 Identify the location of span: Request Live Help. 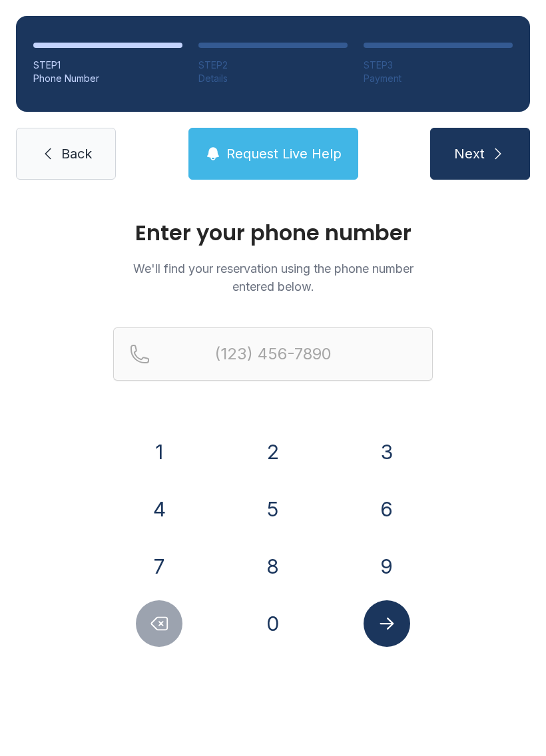
(284, 154).